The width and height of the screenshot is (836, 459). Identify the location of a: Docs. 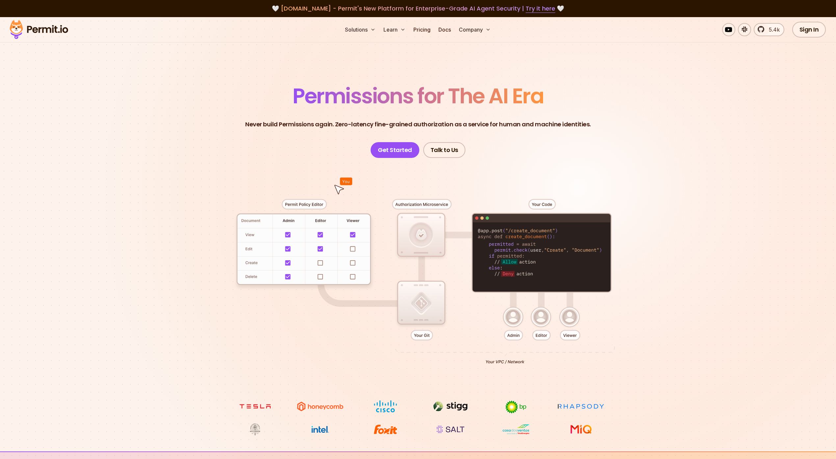
(445, 30).